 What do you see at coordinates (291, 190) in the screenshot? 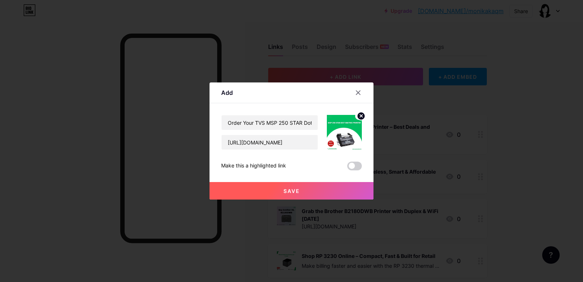
I see `span: Save` at bounding box center [291, 190].